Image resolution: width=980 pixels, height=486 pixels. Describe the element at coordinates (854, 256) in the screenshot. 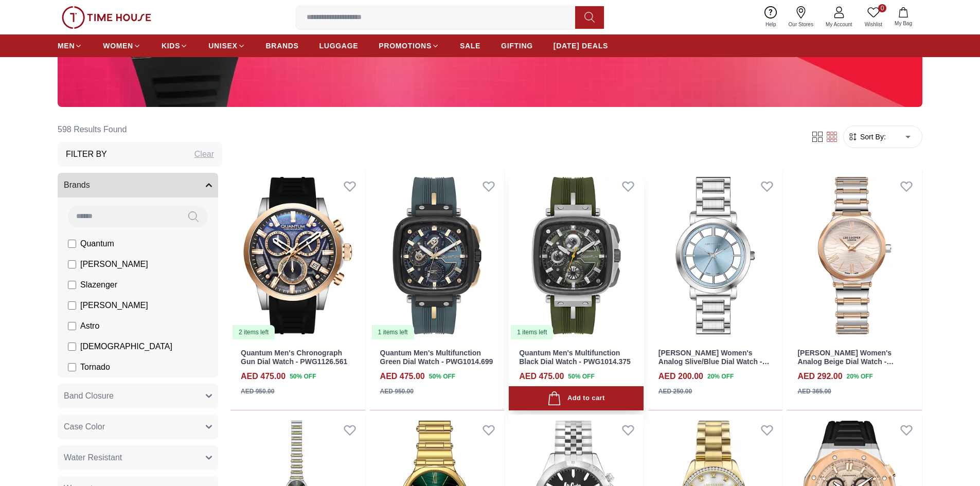

I see `img: Lee Cooper Women's Analog Beige Dial Watch - LC08000.560` at that location.